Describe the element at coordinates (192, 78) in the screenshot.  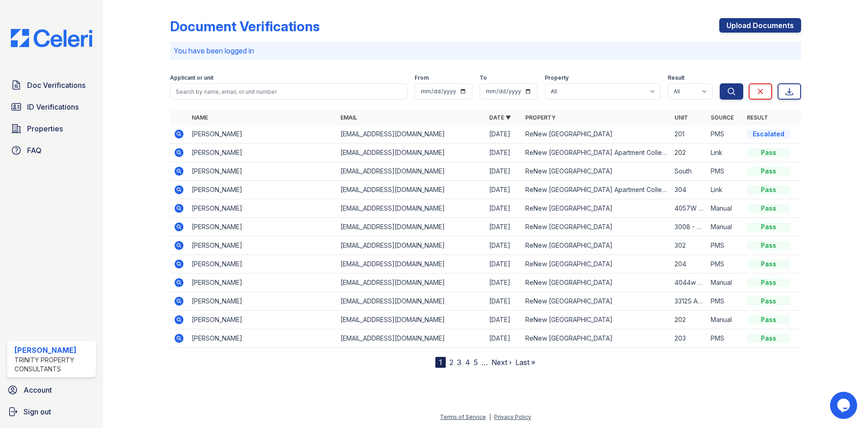
I see `label: Applicant or unit` at that location.